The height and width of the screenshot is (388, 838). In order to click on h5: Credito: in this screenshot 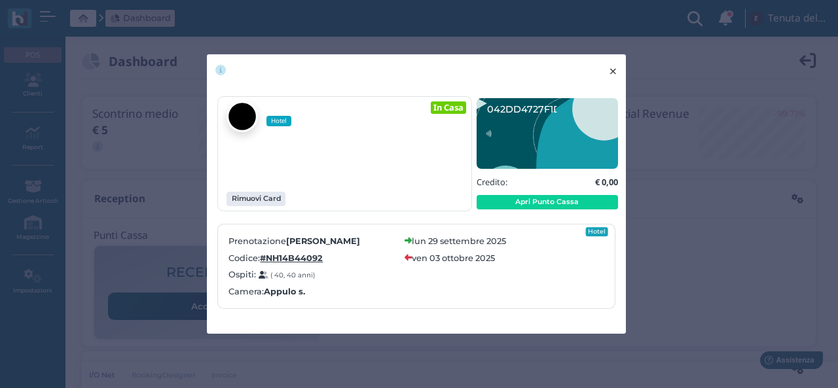, I will do `click(492, 182)`.